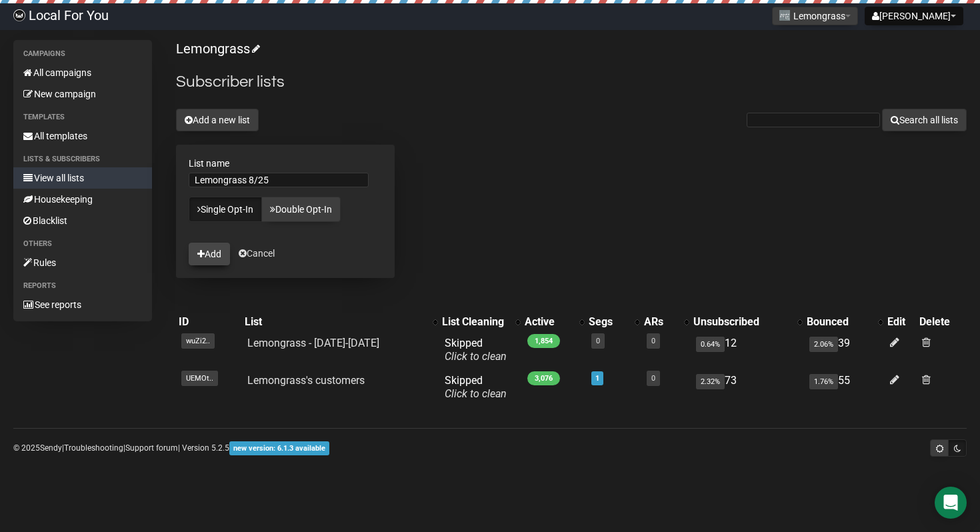 Image resolution: width=980 pixels, height=532 pixels. I want to click on button: Lemongrass, so click(815, 16).